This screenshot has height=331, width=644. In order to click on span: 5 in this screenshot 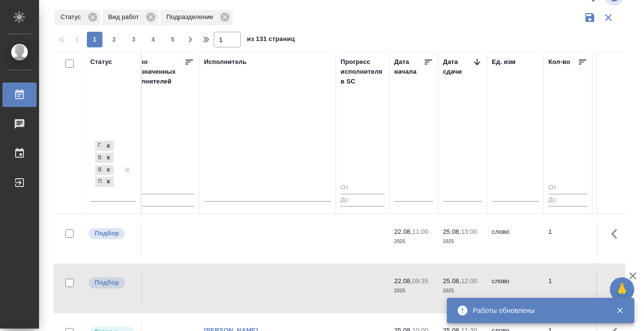, I will do `click(173, 40)`.